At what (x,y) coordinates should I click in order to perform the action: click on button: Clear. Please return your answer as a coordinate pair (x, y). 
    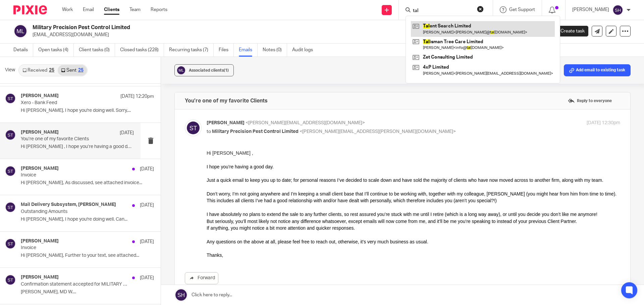
    Looking at the image, I should click on (480, 9).